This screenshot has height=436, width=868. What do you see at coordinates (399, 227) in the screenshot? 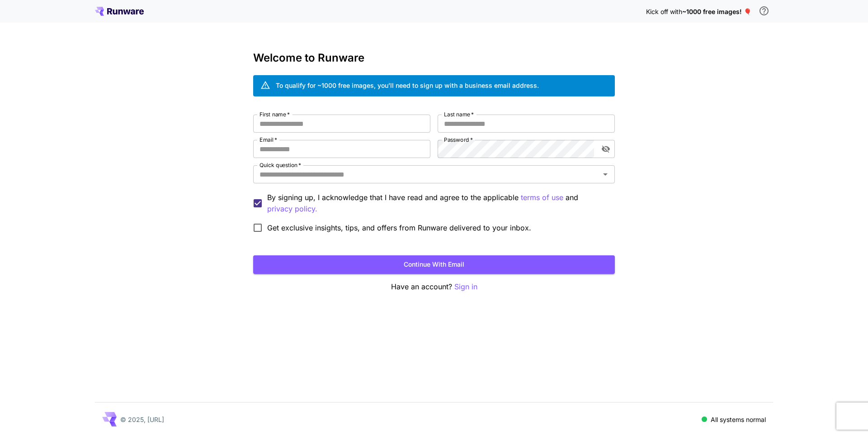
I see `span: Get exclusive insights, tips, and offers from Runware delivered to your inbox.` at bounding box center [399, 227].